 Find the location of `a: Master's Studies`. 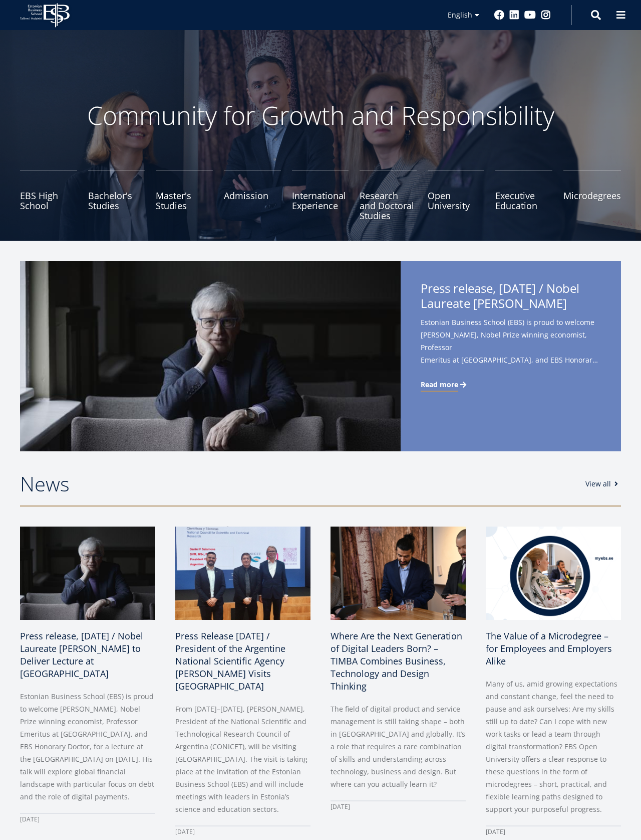

a: Master's Studies is located at coordinates (184, 195).